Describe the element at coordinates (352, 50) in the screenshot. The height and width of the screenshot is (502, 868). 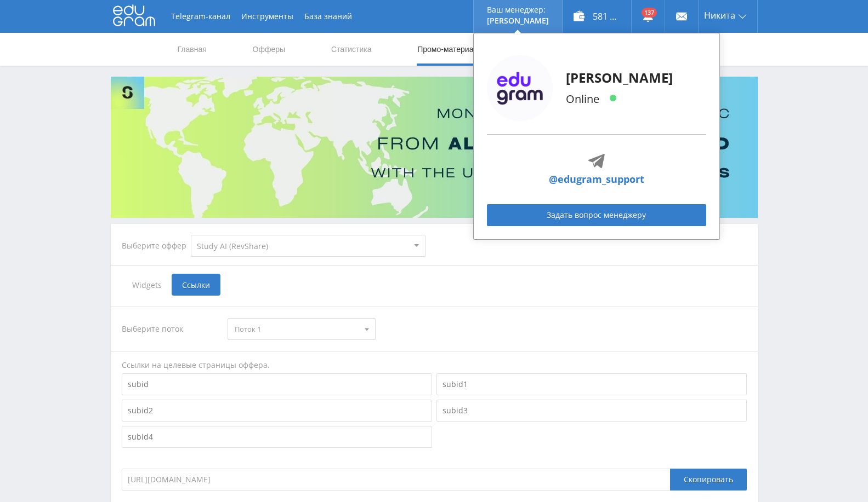
I see `a: Статистика` at that location.